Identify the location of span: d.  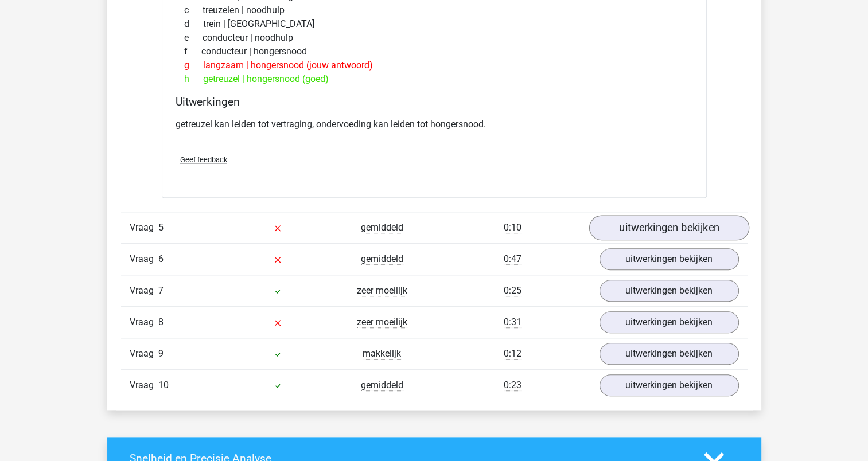
(193, 24).